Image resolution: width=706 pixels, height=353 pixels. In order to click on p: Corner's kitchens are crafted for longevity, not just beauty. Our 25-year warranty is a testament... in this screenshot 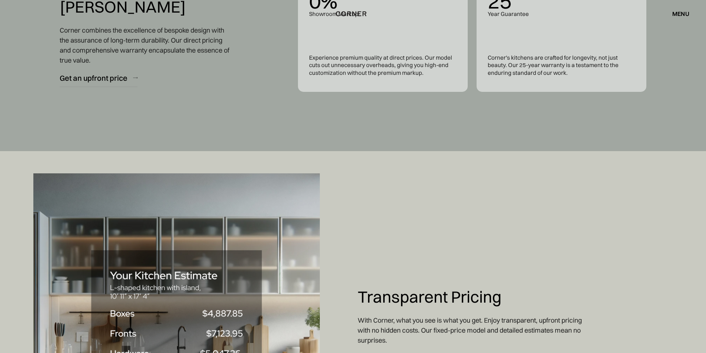, I will do `click(561, 66)`.